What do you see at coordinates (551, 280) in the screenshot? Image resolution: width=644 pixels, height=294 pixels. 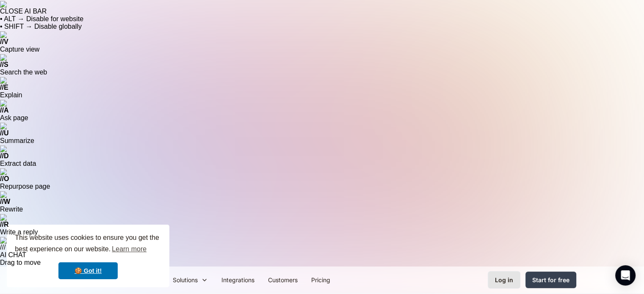 I see `div: Start for free` at bounding box center [551, 280].